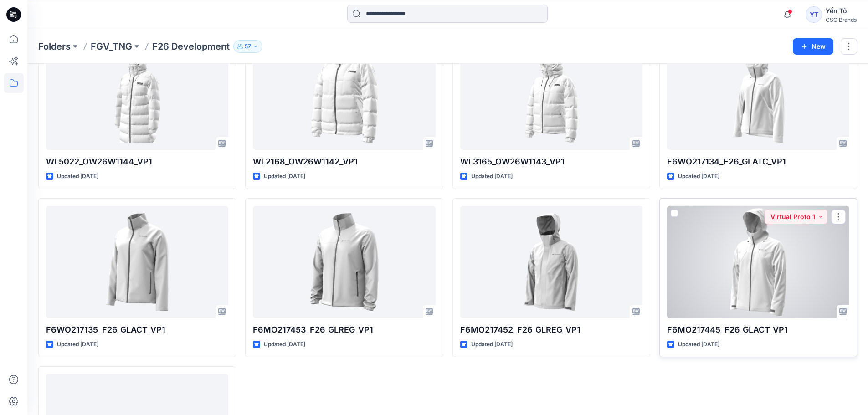  What do you see at coordinates (344, 262) in the screenshot?
I see `a: F6MO217453_F26_GLREG_VP1` at bounding box center [344, 262].